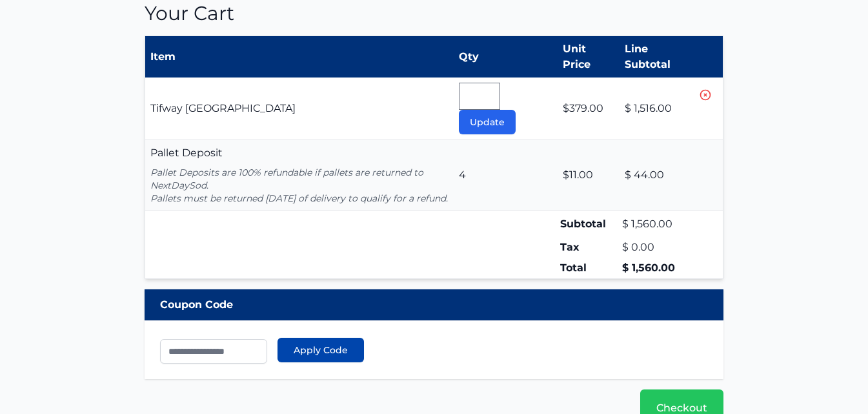 The width and height of the screenshot is (868, 414). What do you see at coordinates (299, 175) in the screenshot?
I see `td: Pallet Deposit` at bounding box center [299, 175].